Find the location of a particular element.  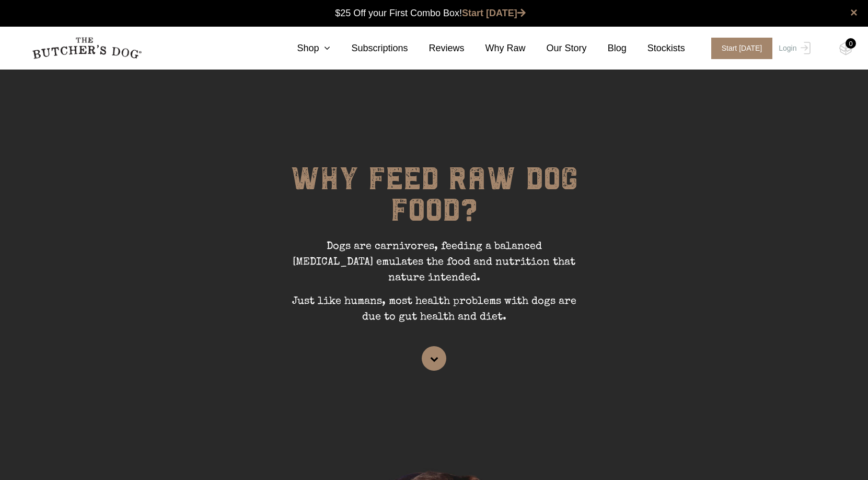

a: Blog is located at coordinates (607, 48).